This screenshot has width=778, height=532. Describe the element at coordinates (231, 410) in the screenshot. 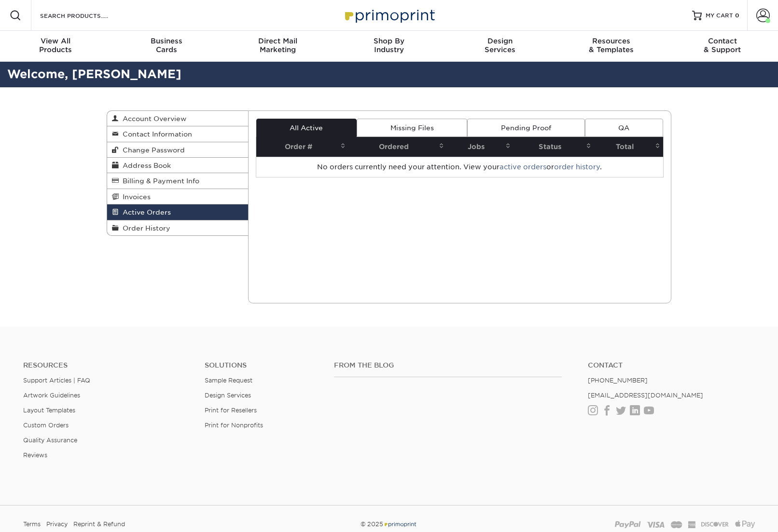

I see `a: Print for Resellers` at that location.